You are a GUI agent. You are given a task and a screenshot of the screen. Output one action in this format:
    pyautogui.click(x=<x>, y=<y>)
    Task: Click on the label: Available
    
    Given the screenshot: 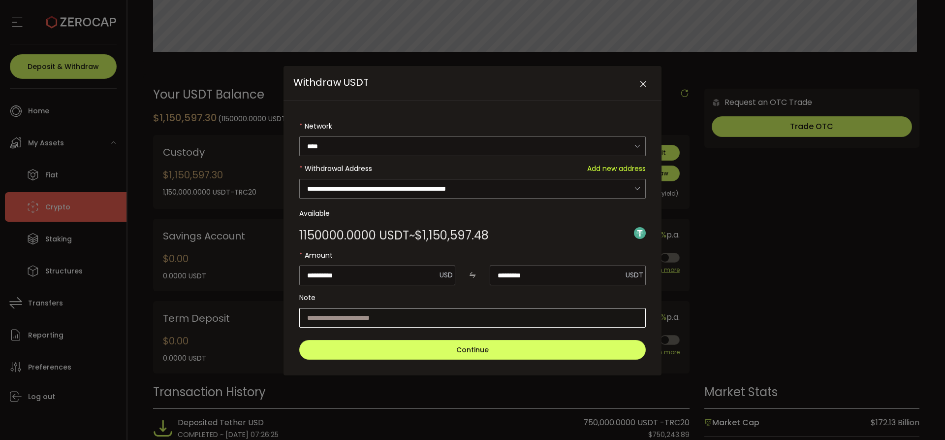 What is the action you would take?
    pyautogui.click(x=473, y=213)
    